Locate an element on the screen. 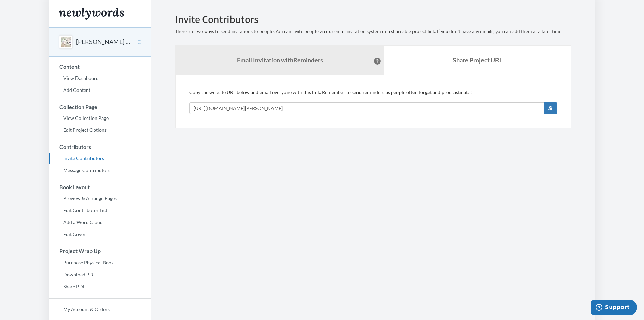 The height and width of the screenshot is (320, 644). a: View Collection Page is located at coordinates (100, 119).